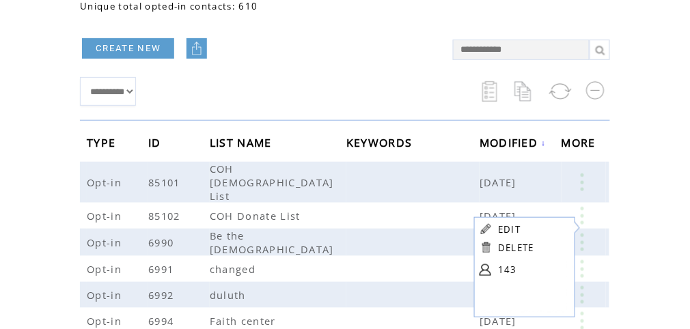 The width and height of the screenshot is (690, 329). I want to click on a: TYPE, so click(103, 142).